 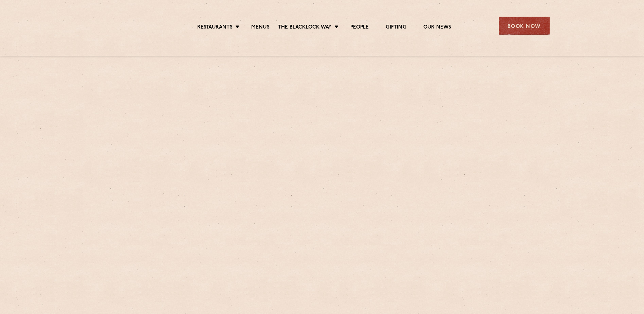 I want to click on a: Menus, so click(x=261, y=28).